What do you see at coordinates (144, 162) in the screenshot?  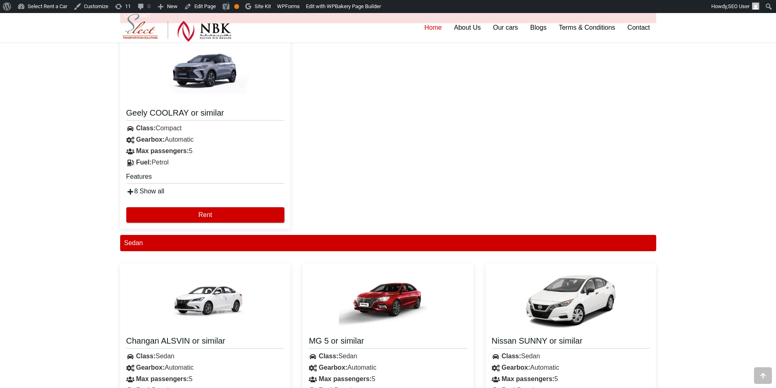 I see `strong: Fuel:` at bounding box center [144, 162].